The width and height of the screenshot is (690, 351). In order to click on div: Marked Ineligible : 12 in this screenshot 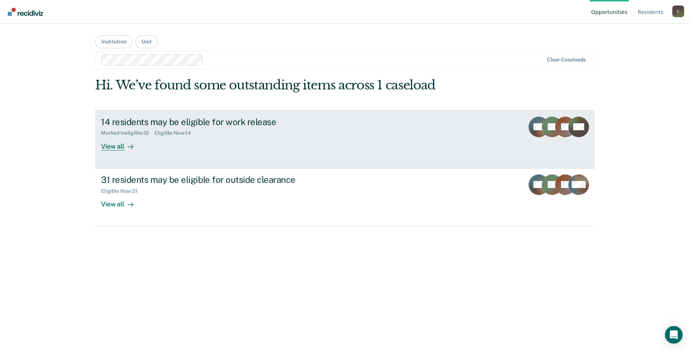, I will do `click(127, 133)`.